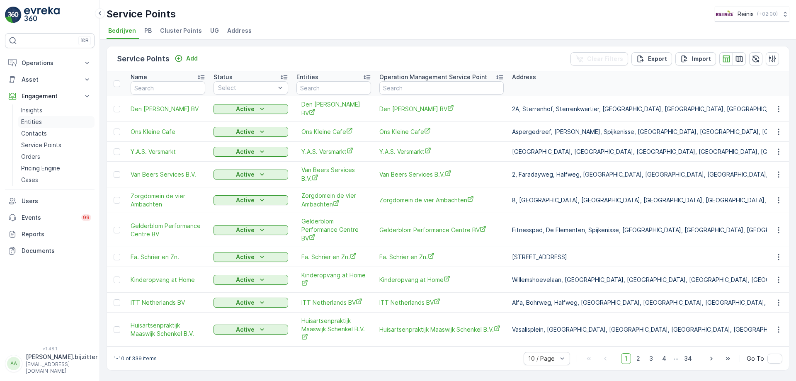 Image resolution: width=796 pixels, height=381 pixels. What do you see at coordinates (49, 218) in the screenshot?
I see `p: Events` at bounding box center [49, 218].